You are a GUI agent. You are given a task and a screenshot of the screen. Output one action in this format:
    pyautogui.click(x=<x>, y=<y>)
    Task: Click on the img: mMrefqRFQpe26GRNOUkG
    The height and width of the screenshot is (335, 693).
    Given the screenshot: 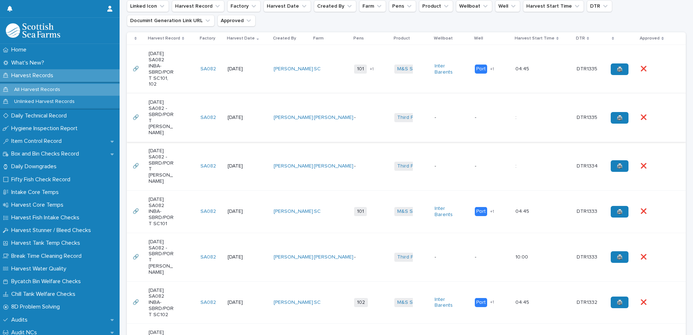 What is the action you would take?
    pyautogui.click(x=33, y=30)
    